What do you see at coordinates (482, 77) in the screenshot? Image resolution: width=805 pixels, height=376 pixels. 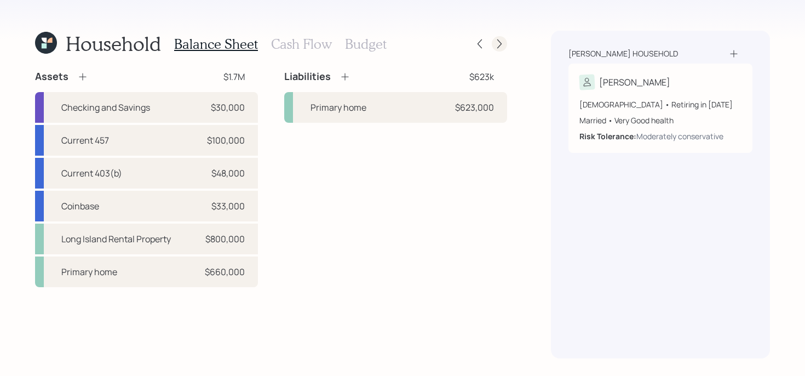 I see `div: $623k` at bounding box center [482, 77].